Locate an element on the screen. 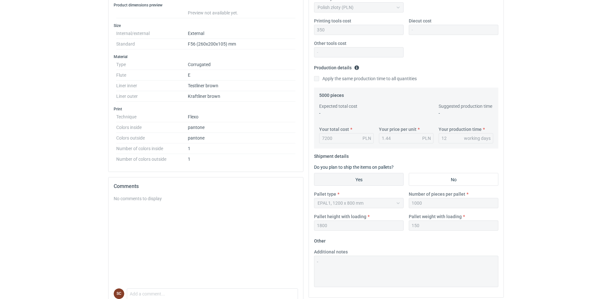  dt: Internal/external is located at coordinates (152, 33).